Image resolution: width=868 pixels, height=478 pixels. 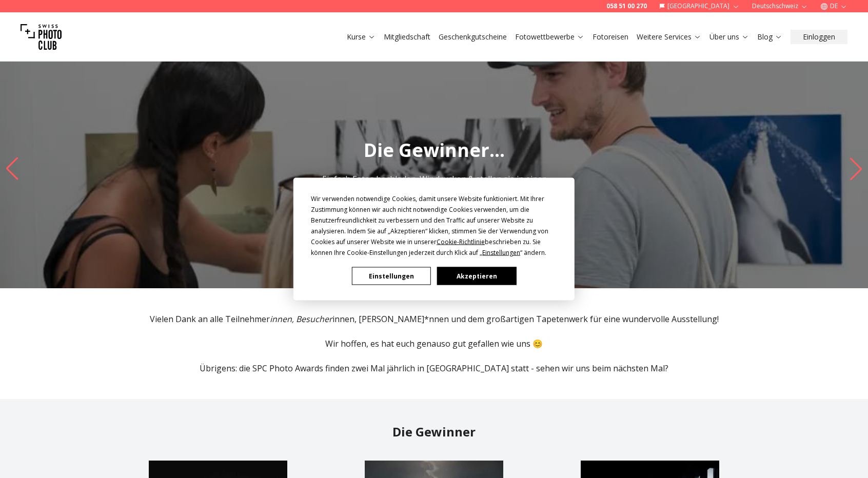 What do you see at coordinates (391, 276) in the screenshot?
I see `button: Einstellungen` at bounding box center [391, 276].